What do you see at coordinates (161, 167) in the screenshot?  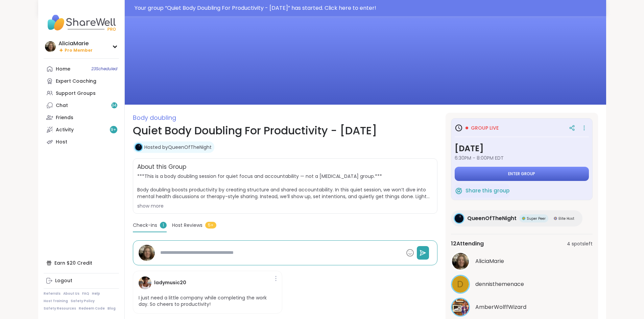 I see `h2: About this Group` at bounding box center [161, 167].